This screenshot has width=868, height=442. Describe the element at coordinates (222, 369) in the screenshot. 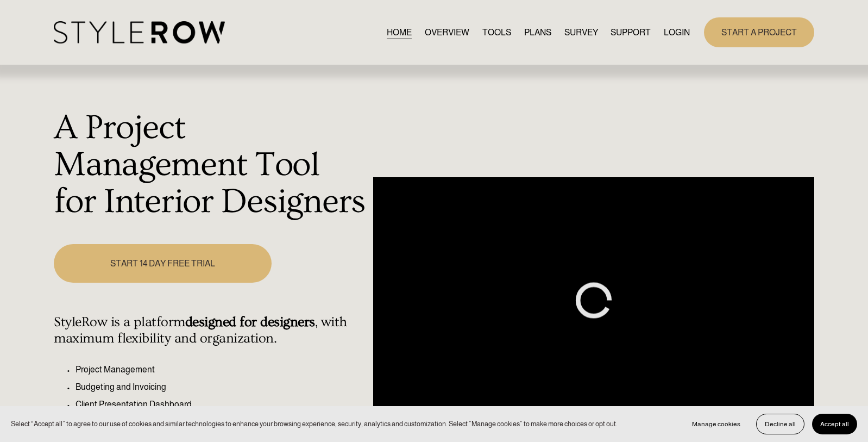

I see `p: Project Management` at that location.